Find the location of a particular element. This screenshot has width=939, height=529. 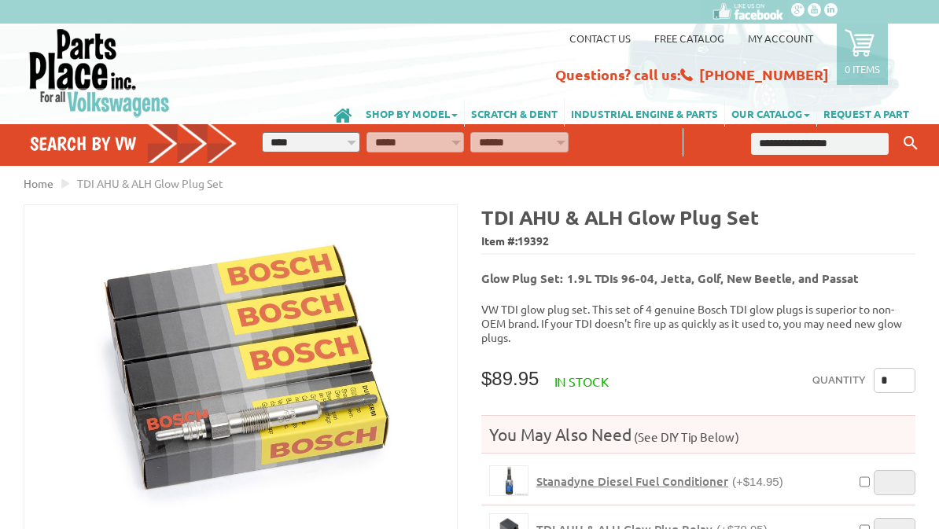

p: VW TDI glow plug set. This set of 4 genuine Bosch TDI glow plugs is superior to non-OEM brand. If... is located at coordinates (698, 323).